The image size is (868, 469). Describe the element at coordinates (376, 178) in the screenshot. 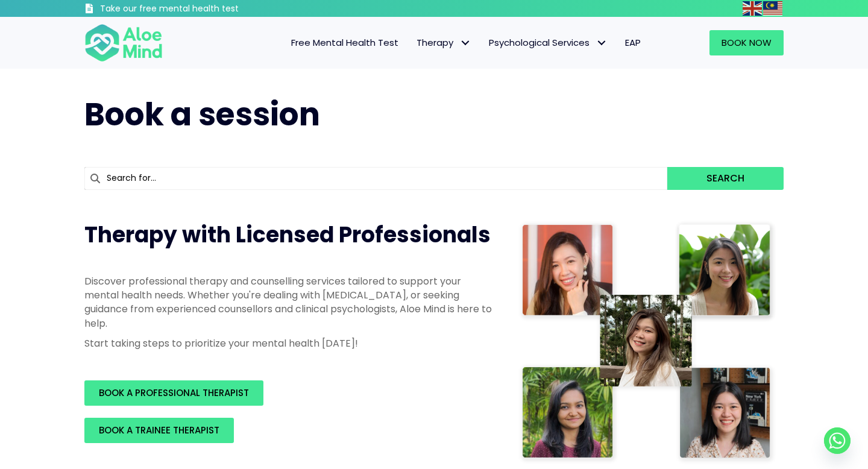

I see `input: Search for...` at that location.